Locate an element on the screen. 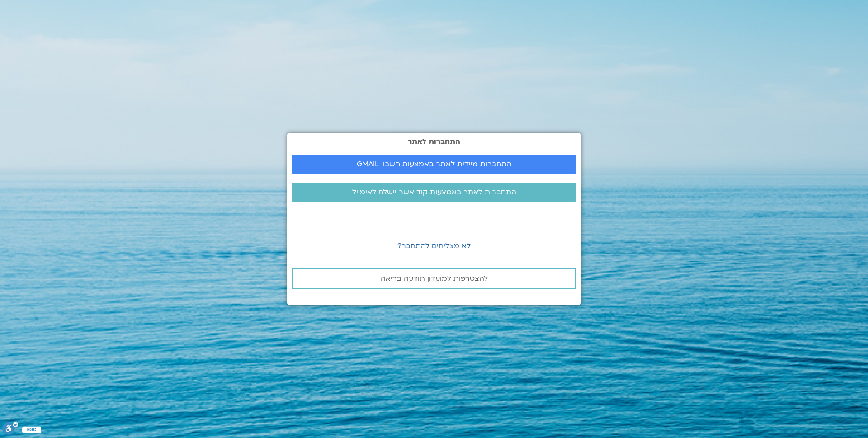 Image resolution: width=868 pixels, height=438 pixels. a: להצטרפות למועדון תודעה בריאה is located at coordinates (434, 279).